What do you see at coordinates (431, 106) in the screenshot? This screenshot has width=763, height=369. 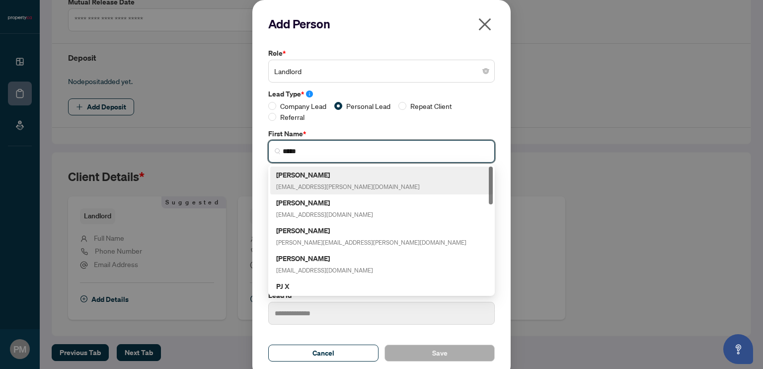 I see `span: Repeat Client` at bounding box center [431, 106].